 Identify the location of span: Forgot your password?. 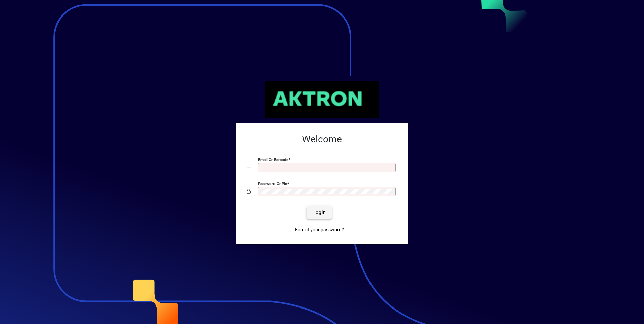
(319, 230).